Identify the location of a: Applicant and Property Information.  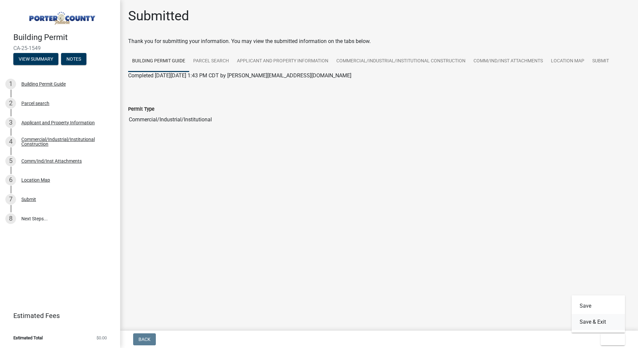
(282, 61).